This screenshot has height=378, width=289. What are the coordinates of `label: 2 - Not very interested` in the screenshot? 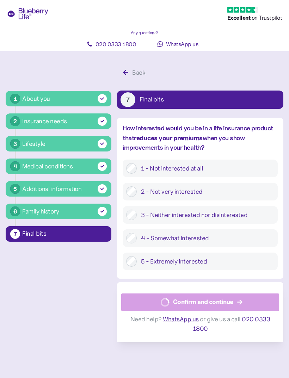 It's located at (205, 192).